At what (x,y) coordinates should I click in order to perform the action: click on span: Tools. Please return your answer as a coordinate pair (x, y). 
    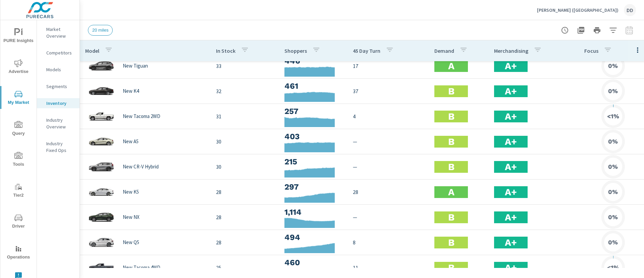
    Looking at the image, I should click on (19, 160).